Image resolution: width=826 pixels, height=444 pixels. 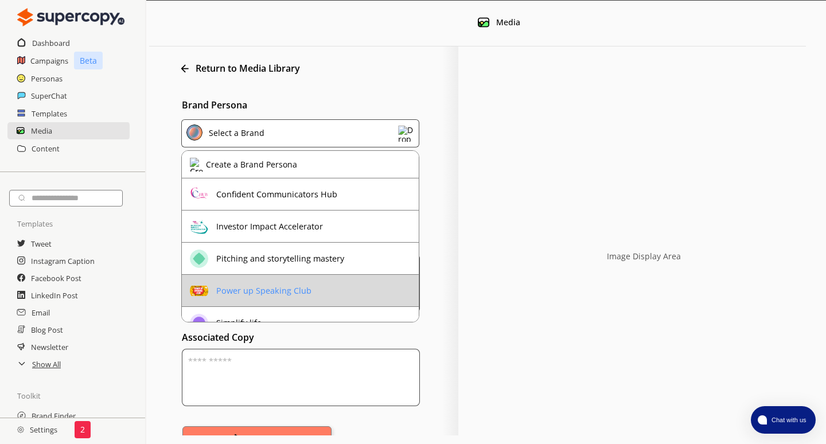 What do you see at coordinates (41, 312) in the screenshot?
I see `h2: Email` at bounding box center [41, 312].